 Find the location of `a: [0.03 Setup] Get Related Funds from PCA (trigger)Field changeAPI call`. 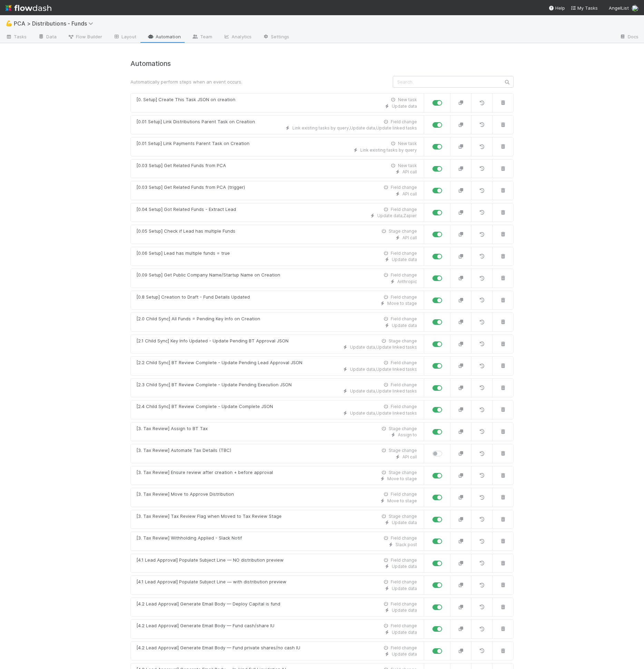

a: [0.03 Setup] Get Related Funds from PCA (trigger)Field changeAPI call is located at coordinates (277, 191).